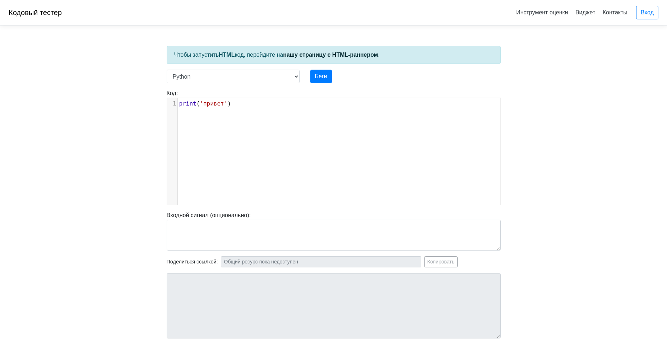 This screenshot has height=346, width=667. I want to click on ya-tr-span: HTML, so click(227, 55).